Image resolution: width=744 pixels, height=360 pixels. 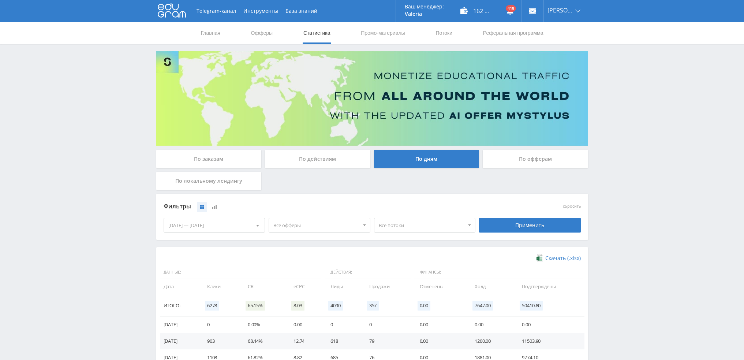 What do you see at coordinates (550, 341) in the screenshot?
I see `td: 11503.90` at bounding box center [550, 341].